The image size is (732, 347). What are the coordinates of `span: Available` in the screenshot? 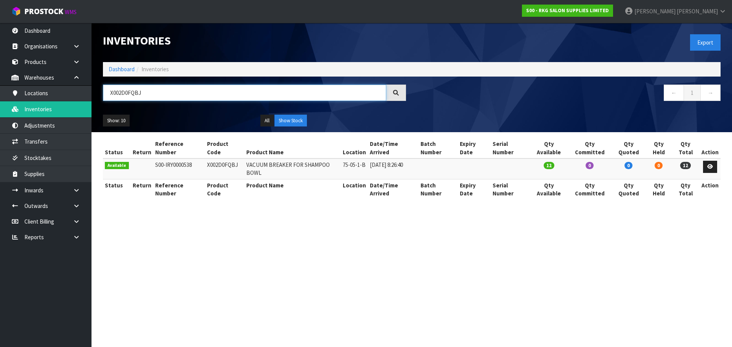 It's located at (117, 166).